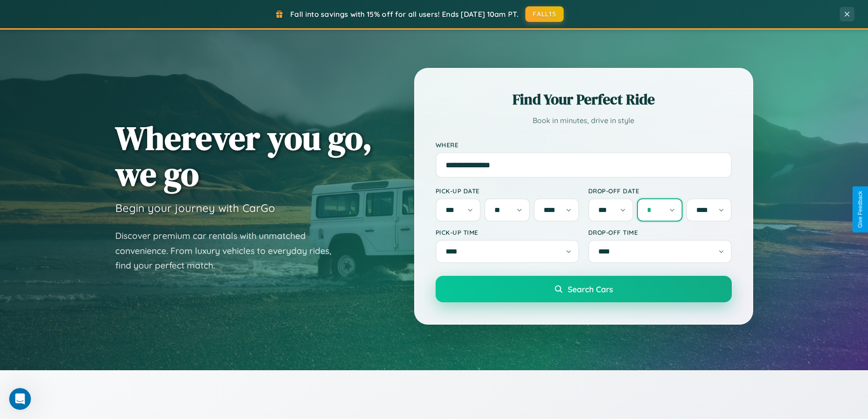 Image resolution: width=868 pixels, height=419 pixels. What do you see at coordinates (660, 191) in the screenshot?
I see `label: Drop-off Date` at bounding box center [660, 191].